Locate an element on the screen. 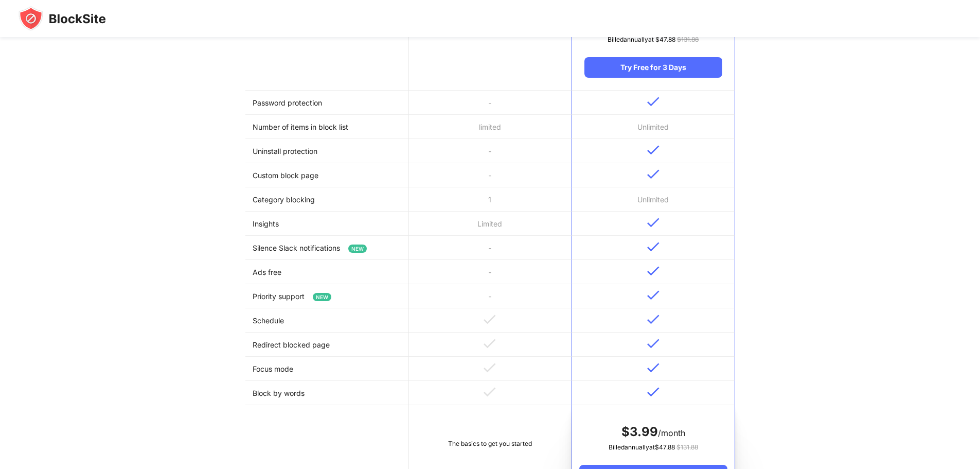  td: Limited is located at coordinates (490, 223).